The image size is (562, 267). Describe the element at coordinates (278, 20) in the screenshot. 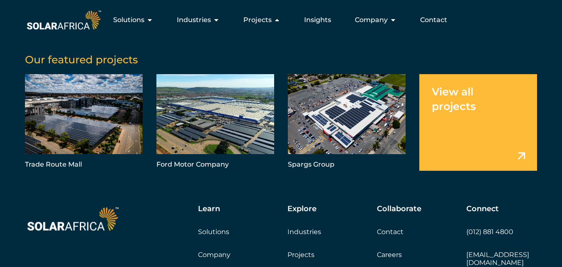

I see `div: Menu Toggle` at that location.